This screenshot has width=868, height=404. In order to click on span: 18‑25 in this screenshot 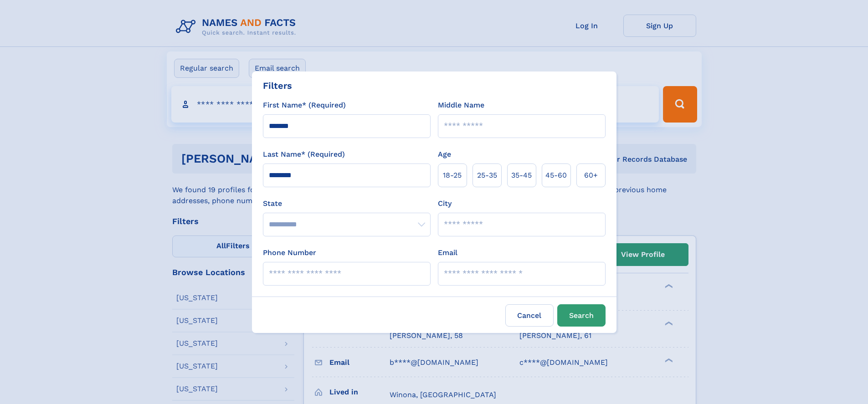, I will do `click(452, 176)`.